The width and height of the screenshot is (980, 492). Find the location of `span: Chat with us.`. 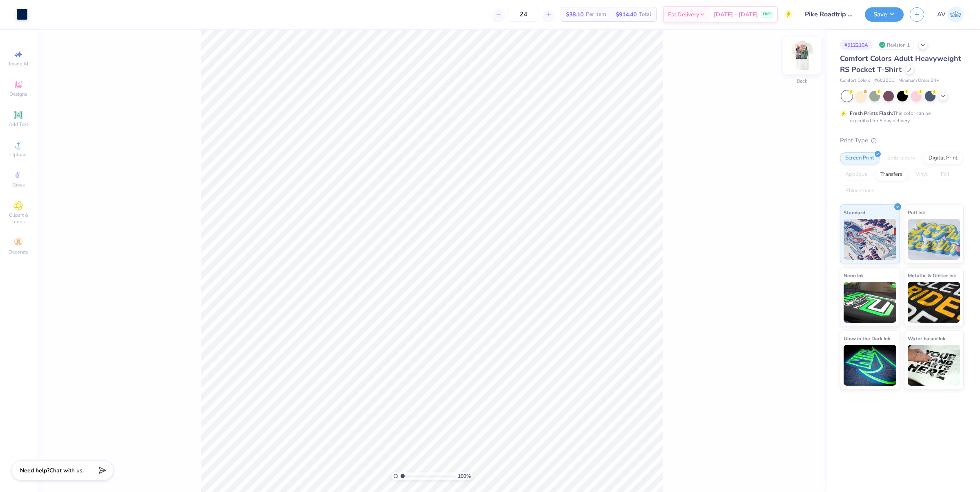

span: Chat with us. is located at coordinates (66, 470).